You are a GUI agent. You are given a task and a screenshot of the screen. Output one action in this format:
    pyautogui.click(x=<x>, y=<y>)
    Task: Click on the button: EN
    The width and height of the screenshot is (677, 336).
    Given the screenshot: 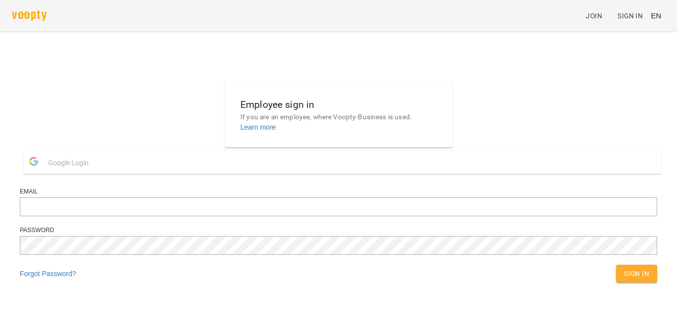 What is the action you would take?
    pyautogui.click(x=656, y=15)
    